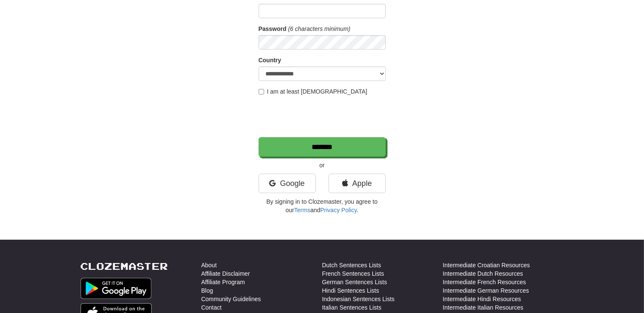 This screenshot has width=644, height=313. I want to click on a: Apple, so click(357, 183).